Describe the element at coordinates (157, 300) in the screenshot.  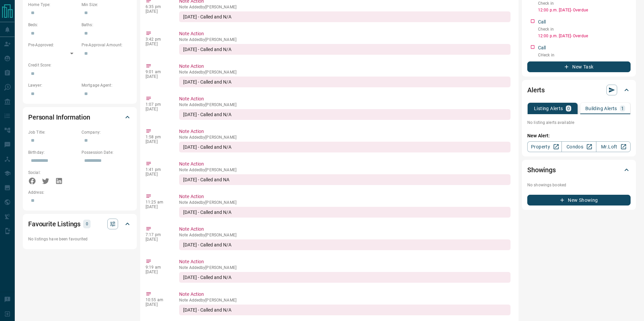
I see `p: 10:55 am` at that location.